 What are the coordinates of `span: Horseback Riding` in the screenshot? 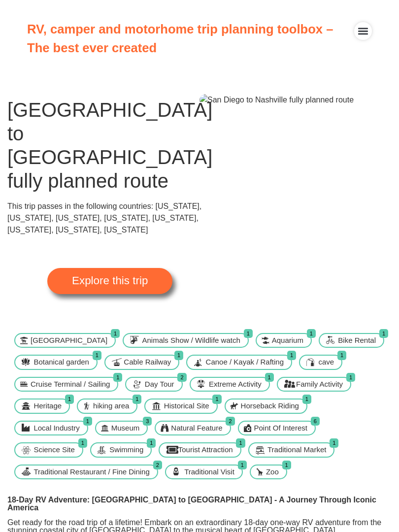 It's located at (270, 406).